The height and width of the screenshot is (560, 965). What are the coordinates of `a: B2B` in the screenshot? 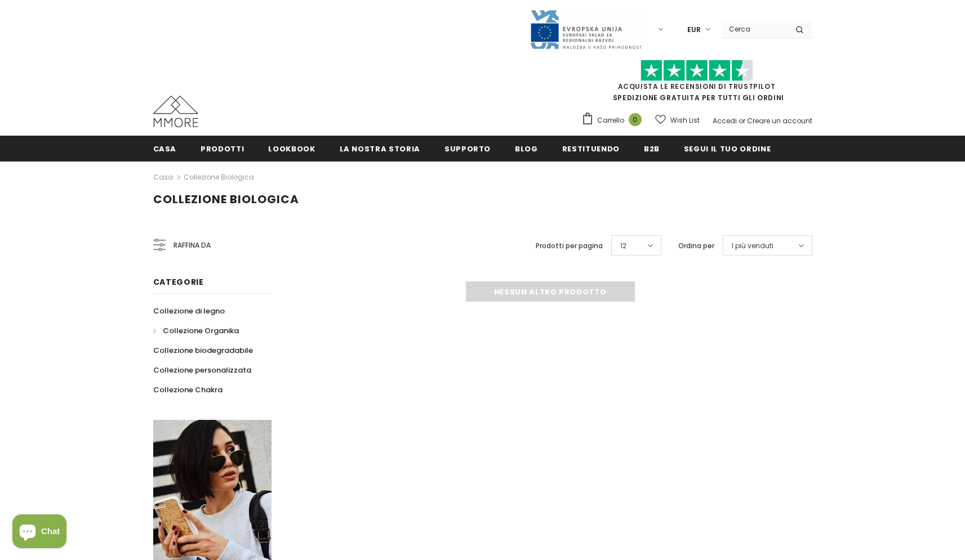 It's located at (651, 148).